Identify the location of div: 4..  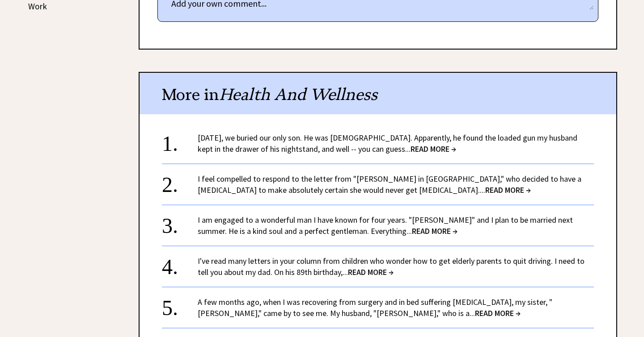
(180, 264).